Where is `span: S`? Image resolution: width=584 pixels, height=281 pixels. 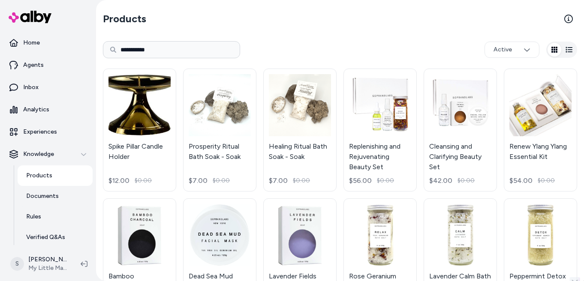 span: S is located at coordinates (17, 264).